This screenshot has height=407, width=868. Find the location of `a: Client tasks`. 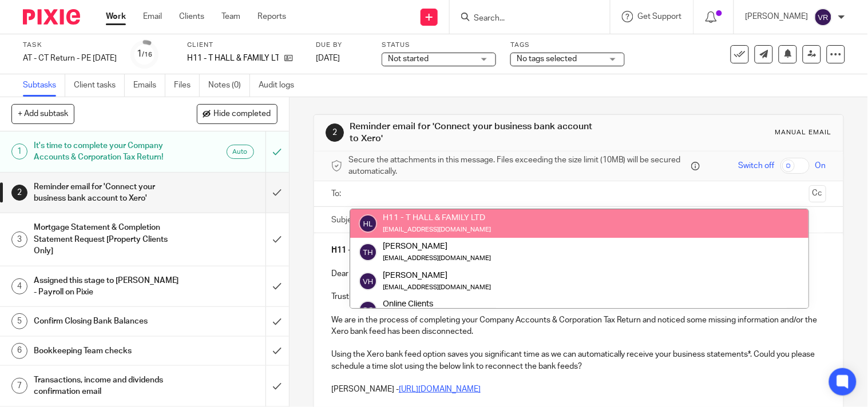

a: Client tasks is located at coordinates (99, 85).